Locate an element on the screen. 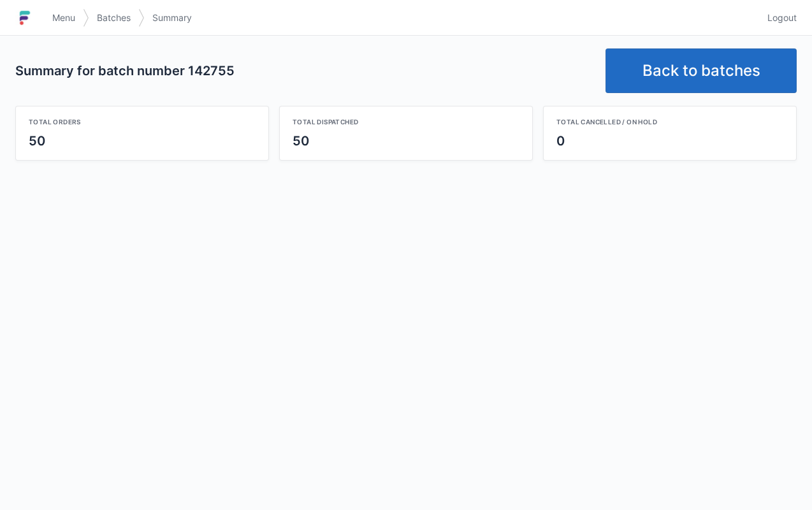 The height and width of the screenshot is (510, 812). span: Batches is located at coordinates (114, 18).